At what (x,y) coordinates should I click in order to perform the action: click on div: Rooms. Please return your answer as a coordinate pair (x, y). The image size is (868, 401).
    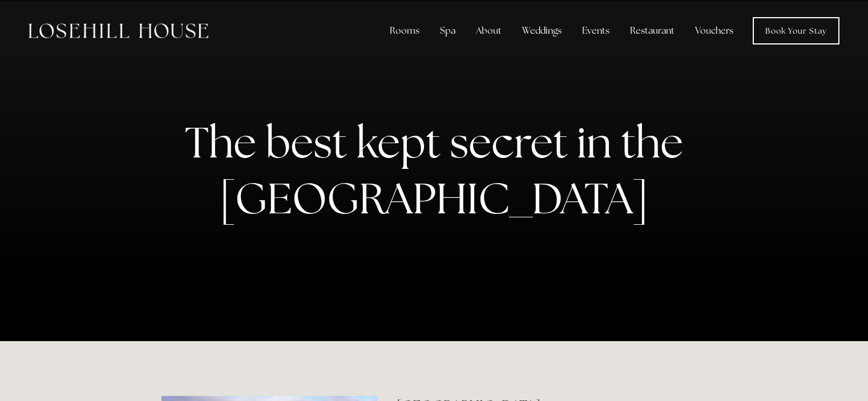
    Looking at the image, I should click on (404, 30).